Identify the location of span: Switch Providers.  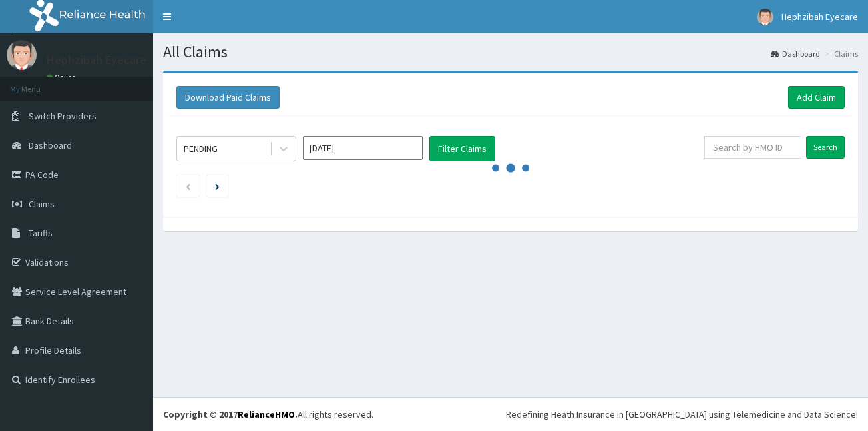
(63, 116).